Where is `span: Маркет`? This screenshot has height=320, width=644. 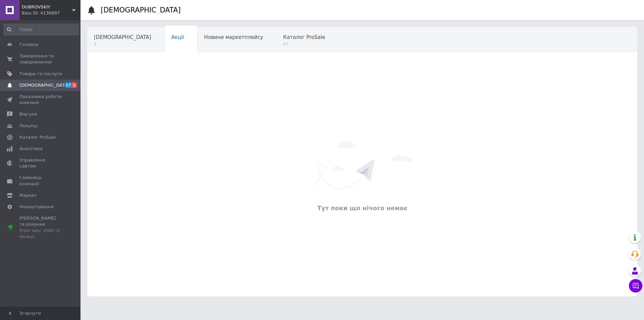 span: Маркет is located at coordinates (28, 195).